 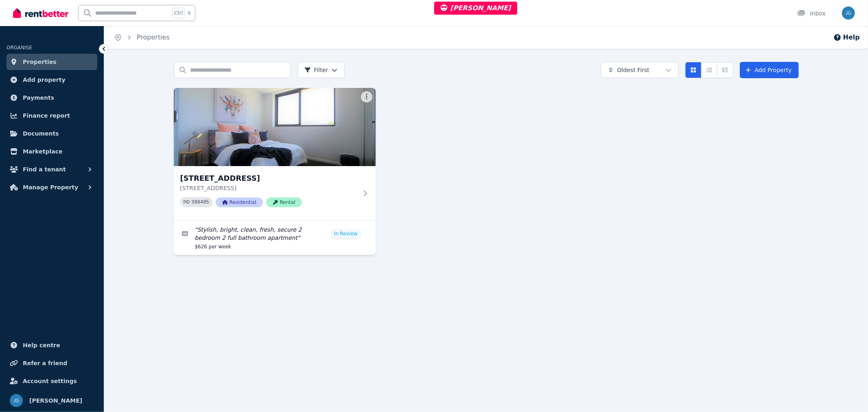 What do you see at coordinates (709, 70) in the screenshot?
I see `div: View options` at bounding box center [709, 70].